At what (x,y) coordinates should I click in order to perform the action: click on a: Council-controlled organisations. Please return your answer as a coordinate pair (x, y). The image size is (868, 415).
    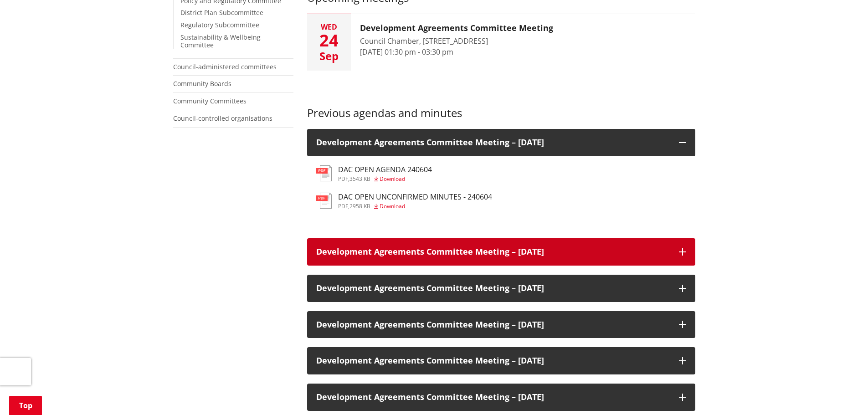
    Looking at the image, I should click on (223, 118).